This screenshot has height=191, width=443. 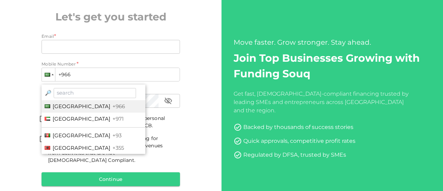 I want to click on span: +93, so click(x=117, y=135).